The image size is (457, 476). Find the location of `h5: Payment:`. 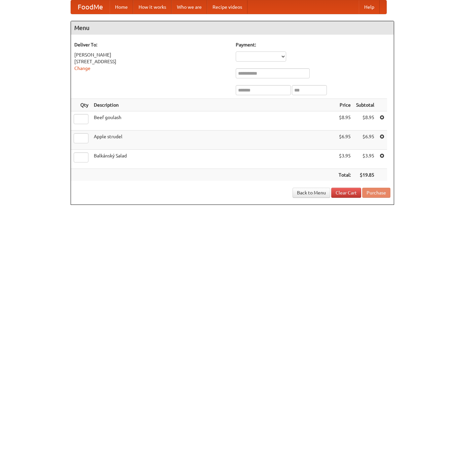

h5: Payment: is located at coordinates (313, 45).